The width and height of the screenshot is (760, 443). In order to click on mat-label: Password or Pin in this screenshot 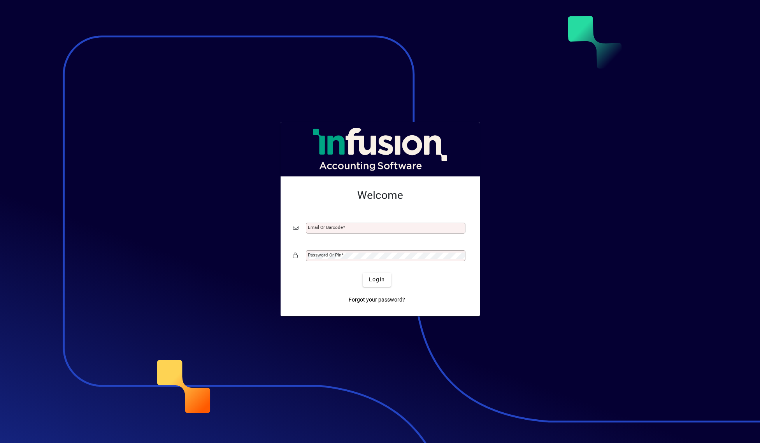, I will do `click(324, 255)`.